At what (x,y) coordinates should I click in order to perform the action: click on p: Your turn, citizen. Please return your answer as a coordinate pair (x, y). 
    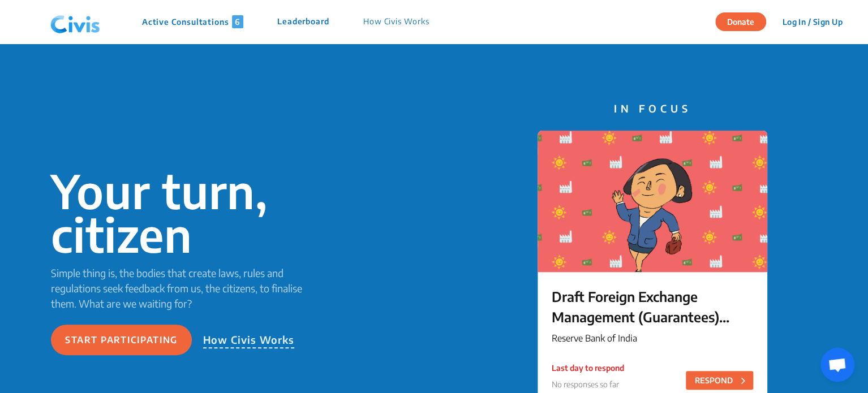
    Looking at the image, I should click on (185, 213).